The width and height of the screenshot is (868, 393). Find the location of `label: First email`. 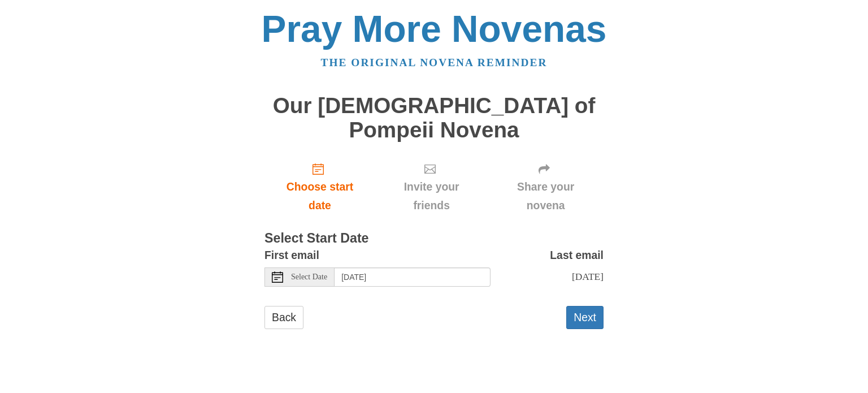

label: First email is located at coordinates (292, 255).